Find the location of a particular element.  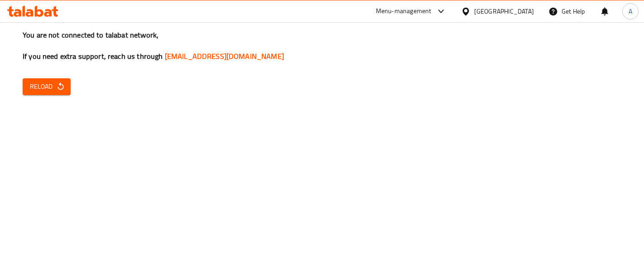

button: Reload is located at coordinates (47, 86).